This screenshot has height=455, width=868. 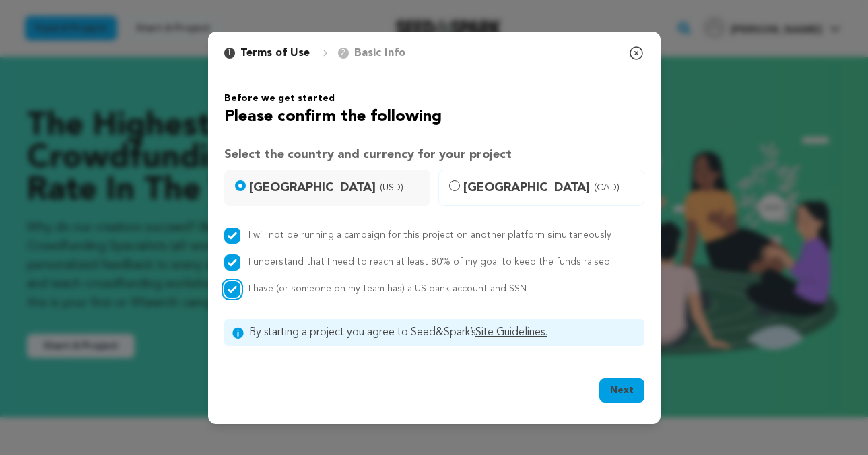 I want to click on span: (USD), so click(x=391, y=188).